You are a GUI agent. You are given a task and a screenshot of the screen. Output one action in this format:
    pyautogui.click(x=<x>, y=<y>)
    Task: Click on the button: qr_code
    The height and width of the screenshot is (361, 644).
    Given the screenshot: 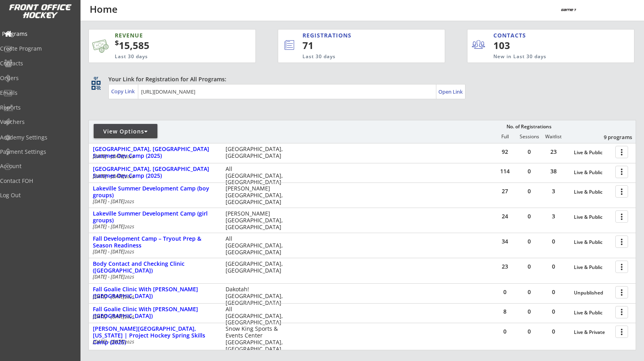 What is the action you would take?
    pyautogui.click(x=96, y=86)
    